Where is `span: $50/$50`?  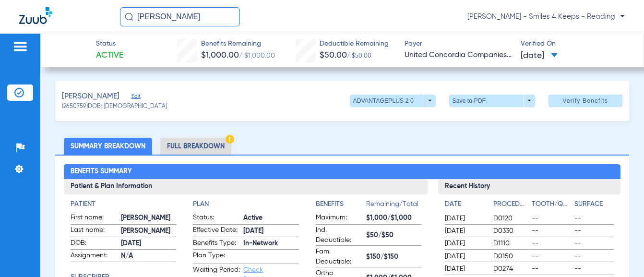
span: $50/$50 is located at coordinates (393, 236).